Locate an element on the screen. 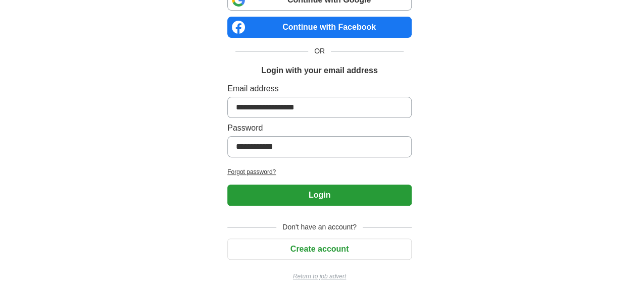 This screenshot has height=295, width=639. span: Don't have an account? is located at coordinates (319, 227).